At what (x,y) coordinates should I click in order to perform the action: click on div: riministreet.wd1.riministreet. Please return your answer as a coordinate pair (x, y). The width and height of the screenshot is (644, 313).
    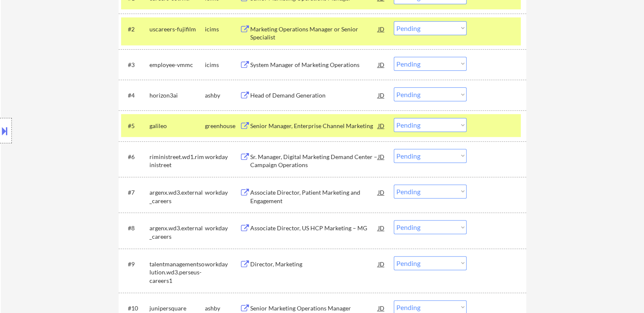
    Looking at the image, I should click on (177, 161).